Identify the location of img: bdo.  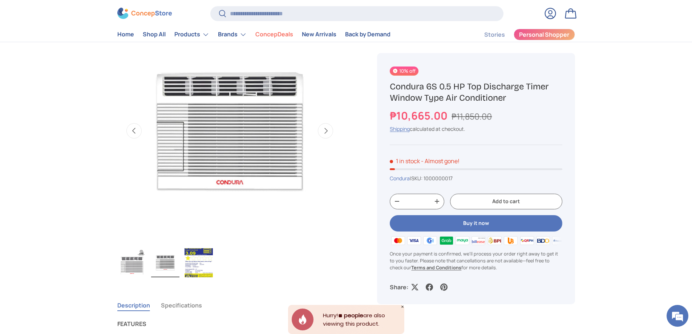
(543, 240).